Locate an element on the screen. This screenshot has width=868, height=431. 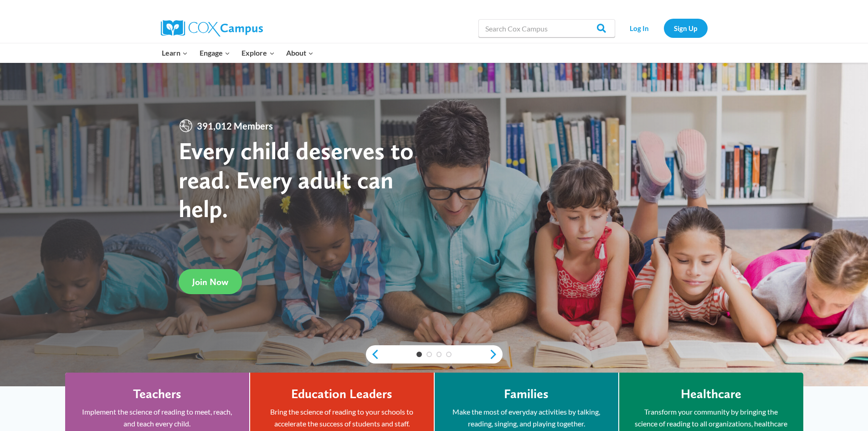
span: 391,012 Members is located at coordinates (235, 126).